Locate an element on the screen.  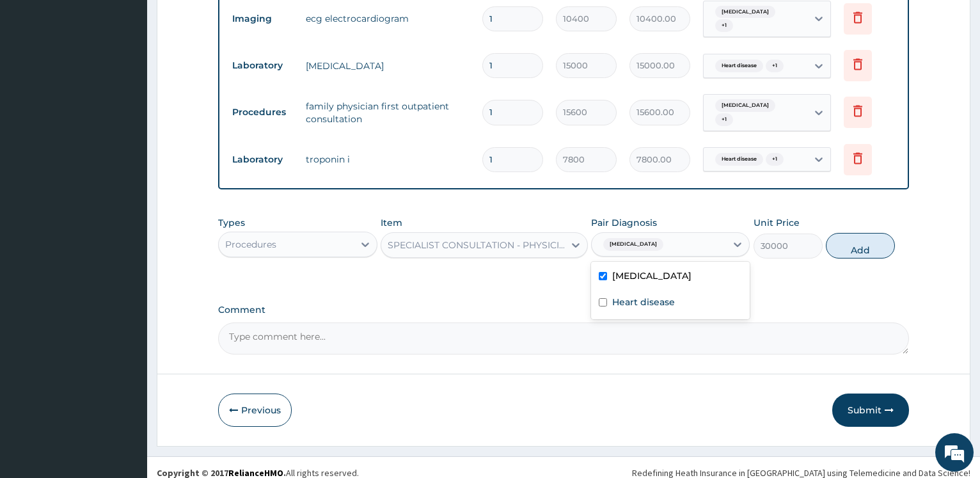
label: Heart disease is located at coordinates (643, 302).